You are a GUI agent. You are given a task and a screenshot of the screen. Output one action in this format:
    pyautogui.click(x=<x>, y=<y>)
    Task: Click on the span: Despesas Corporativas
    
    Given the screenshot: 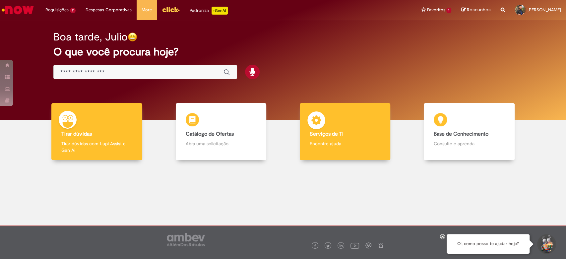 What is the action you would take?
    pyautogui.click(x=108, y=10)
    